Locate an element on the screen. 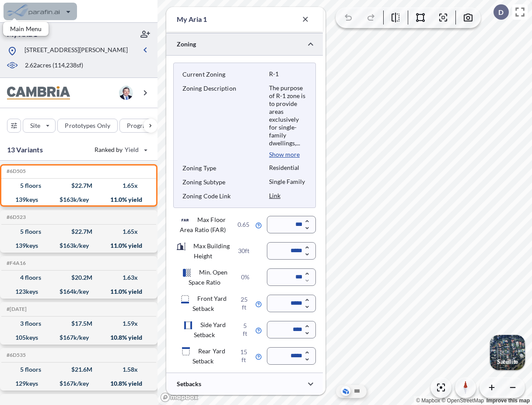  p: 13 Variants is located at coordinates (25, 150).